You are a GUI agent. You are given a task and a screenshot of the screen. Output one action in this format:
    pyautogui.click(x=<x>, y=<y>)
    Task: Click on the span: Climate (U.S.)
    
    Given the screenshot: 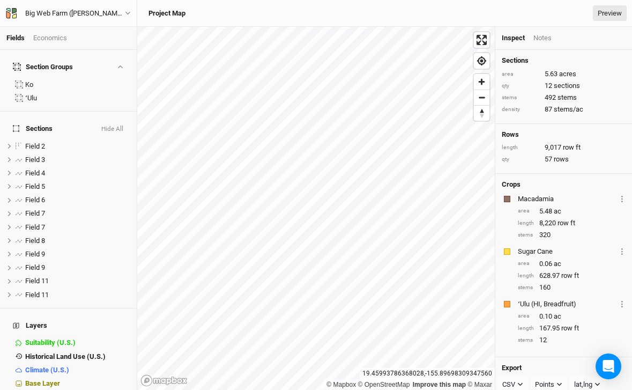 What is the action you would take?
    pyautogui.click(x=47, y=369)
    